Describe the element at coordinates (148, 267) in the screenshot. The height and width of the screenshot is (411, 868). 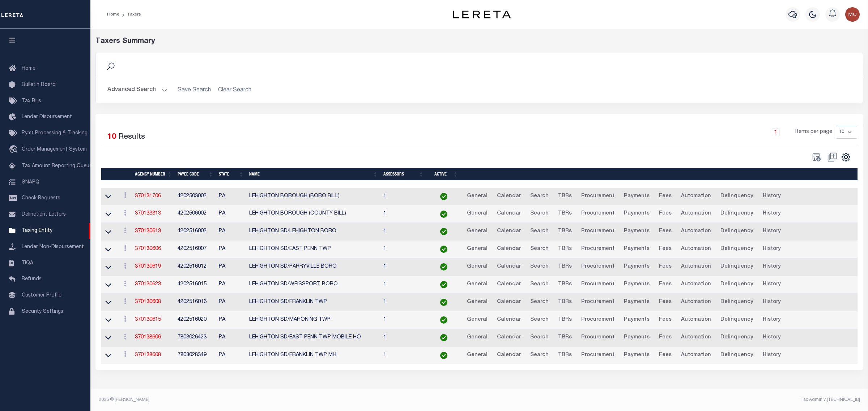
I see `a: 370130619` at that location.